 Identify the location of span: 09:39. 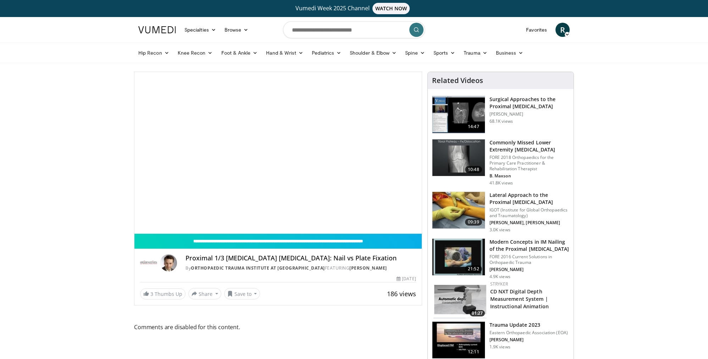
(474, 222).